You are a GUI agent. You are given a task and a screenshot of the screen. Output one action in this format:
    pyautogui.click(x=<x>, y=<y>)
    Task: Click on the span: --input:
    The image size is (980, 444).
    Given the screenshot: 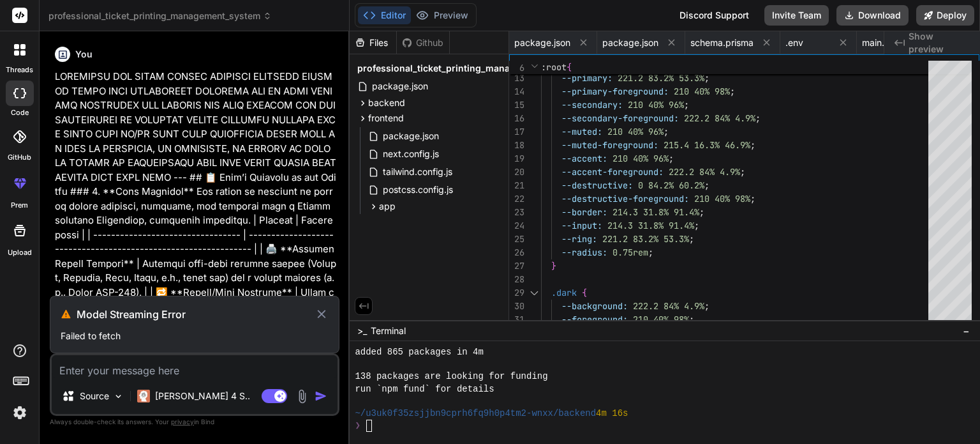 What is the action you would take?
    pyautogui.click(x=582, y=226)
    